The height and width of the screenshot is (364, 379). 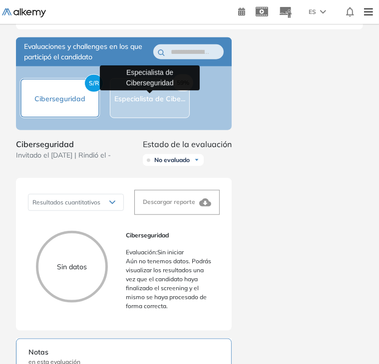 What do you see at coordinates (169, 252) in the screenshot?
I see `p: Evaluación : Sin iniciar` at bounding box center [169, 252].